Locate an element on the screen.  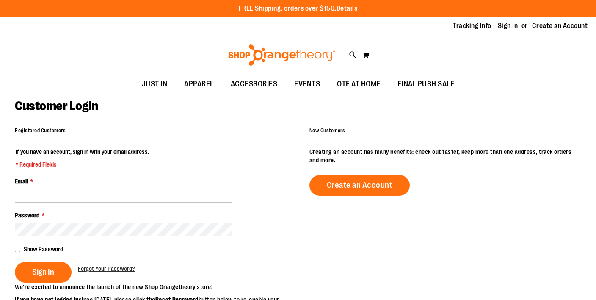
span: FINAL PUSH SALE is located at coordinates (426, 84).